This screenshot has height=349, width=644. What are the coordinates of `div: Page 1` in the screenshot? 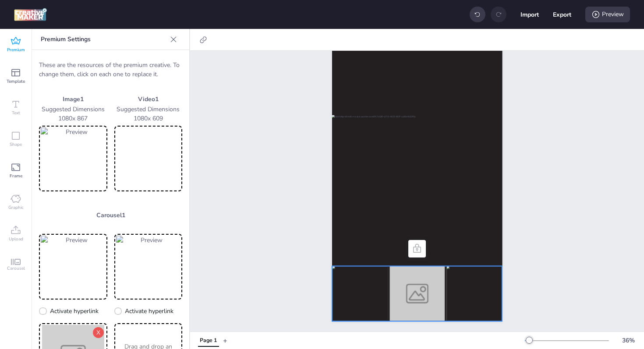 It's located at (208, 340).